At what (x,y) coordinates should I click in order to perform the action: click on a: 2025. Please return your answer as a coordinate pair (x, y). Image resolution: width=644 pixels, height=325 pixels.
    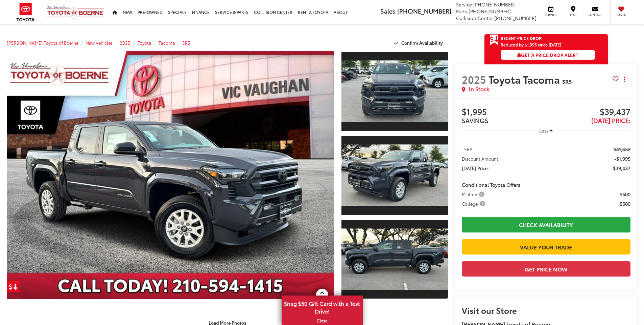
    Looking at the image, I should click on (125, 43).